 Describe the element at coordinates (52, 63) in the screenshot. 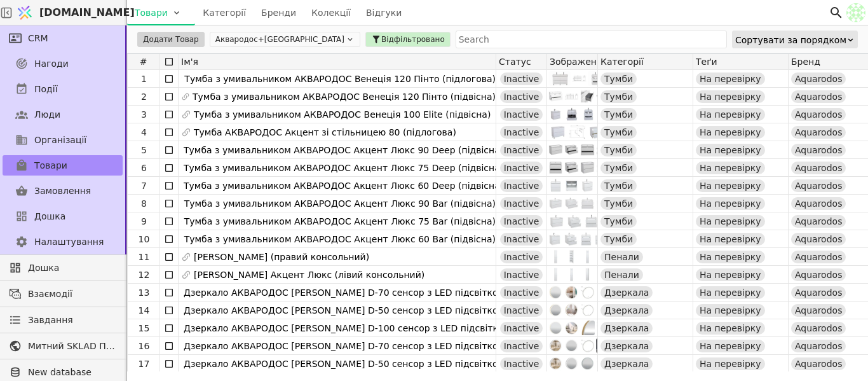

I see `span: Нагоди` at that location.